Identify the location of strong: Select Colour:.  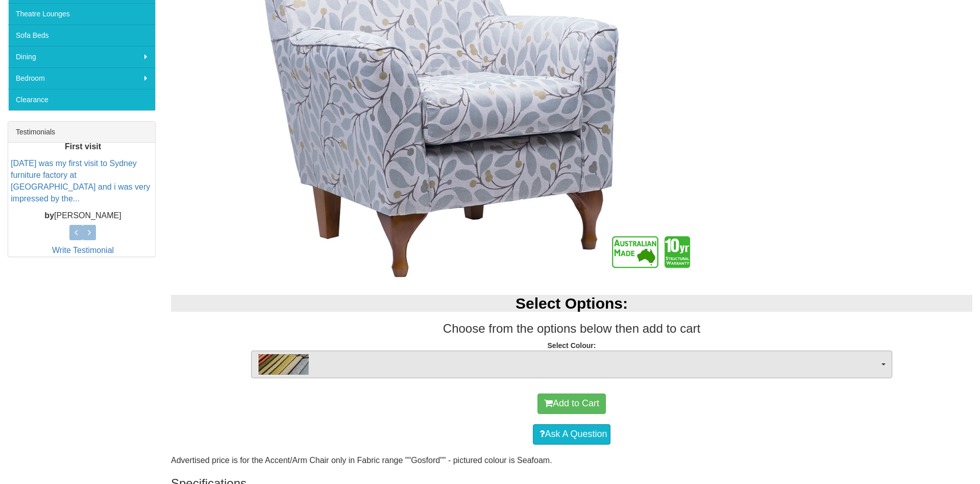
(572, 345).